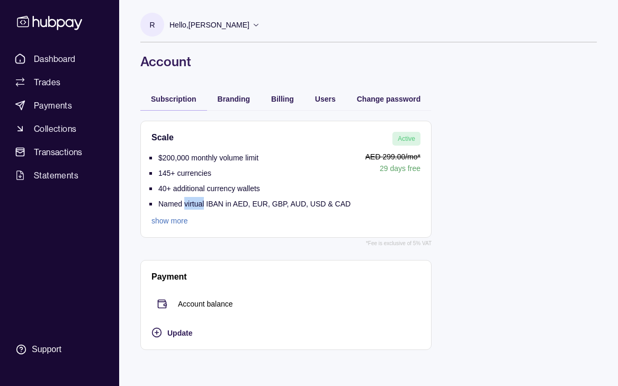 This screenshot has height=386, width=618. What do you see at coordinates (59, 59) in the screenshot?
I see `a: Dashboard` at bounding box center [59, 59].